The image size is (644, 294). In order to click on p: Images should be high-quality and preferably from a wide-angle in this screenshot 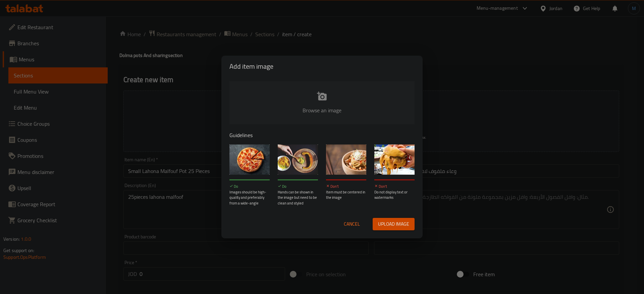, I will do `click(249, 198)`.